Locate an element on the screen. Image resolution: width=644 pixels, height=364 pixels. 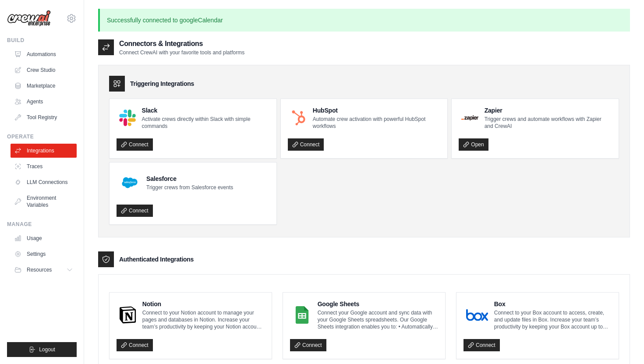
span: Logout is located at coordinates (47, 349).